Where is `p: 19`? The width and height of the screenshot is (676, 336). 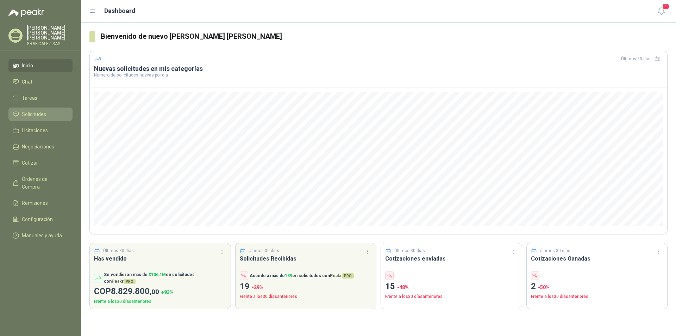
p: 19 is located at coordinates (306, 286).